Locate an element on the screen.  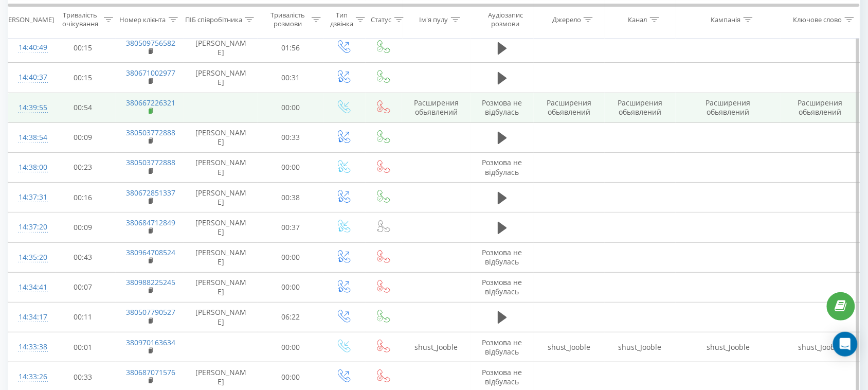
div: 14:34:41 is located at coordinates (29, 287).